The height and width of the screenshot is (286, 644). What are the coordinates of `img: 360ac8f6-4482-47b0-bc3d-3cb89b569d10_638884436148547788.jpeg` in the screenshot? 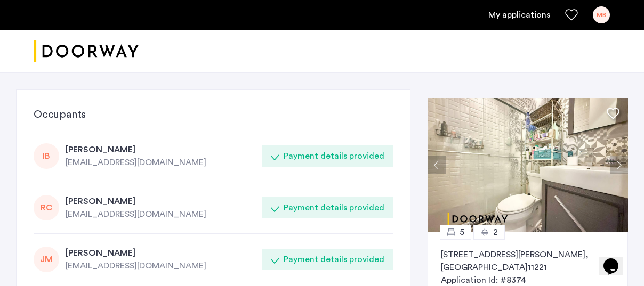 It's located at (528, 165).